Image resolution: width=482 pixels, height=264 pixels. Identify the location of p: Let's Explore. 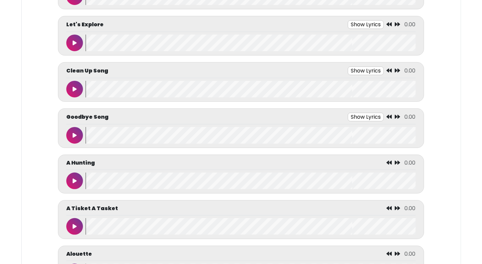
(85, 25).